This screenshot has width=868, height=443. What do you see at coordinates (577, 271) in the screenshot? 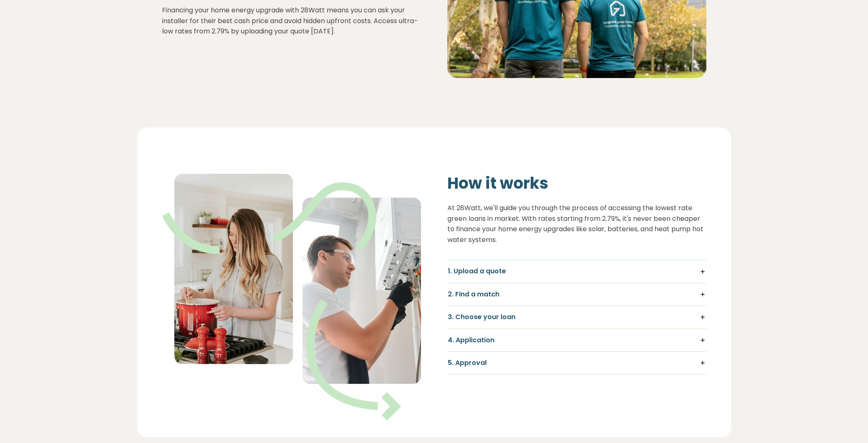
I see `h5: 1. Upload a quote` at bounding box center [577, 271].